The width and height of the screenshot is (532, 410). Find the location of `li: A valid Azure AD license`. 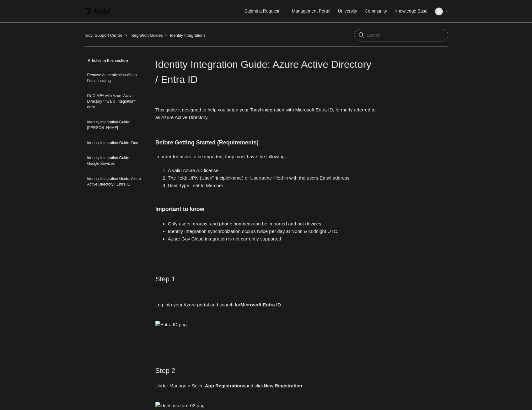

li: A valid Azure AD license is located at coordinates (272, 171).